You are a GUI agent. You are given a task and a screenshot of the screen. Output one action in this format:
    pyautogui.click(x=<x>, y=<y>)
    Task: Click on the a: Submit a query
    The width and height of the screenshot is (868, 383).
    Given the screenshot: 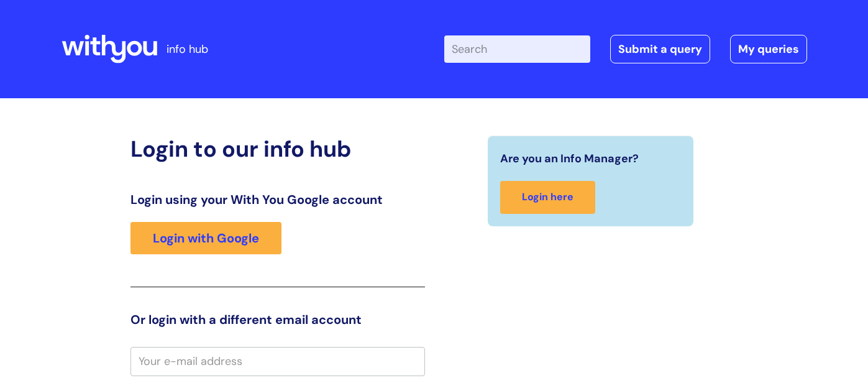 What is the action you would take?
    pyautogui.click(x=660, y=49)
    